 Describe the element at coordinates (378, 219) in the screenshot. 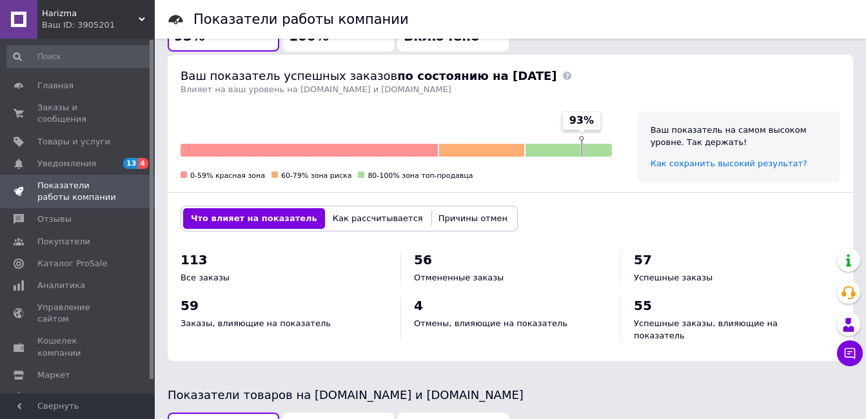

I see `button: Как рассчитывается` at that location.